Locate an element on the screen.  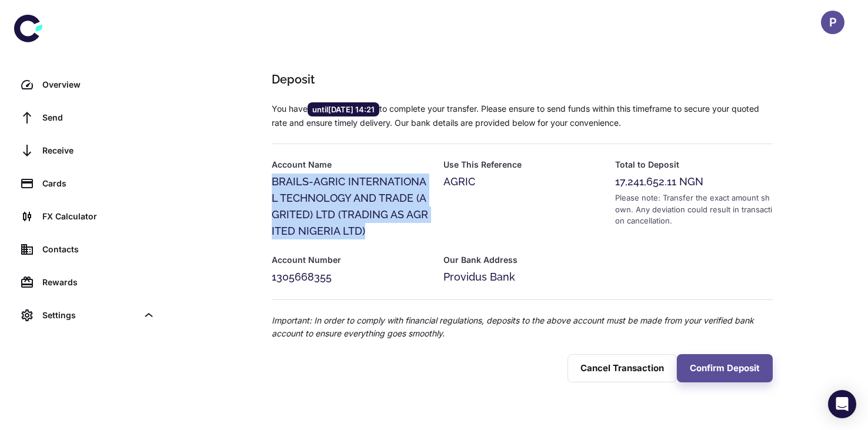
div: 17,241,652.11 NGN is located at coordinates (694, 182).